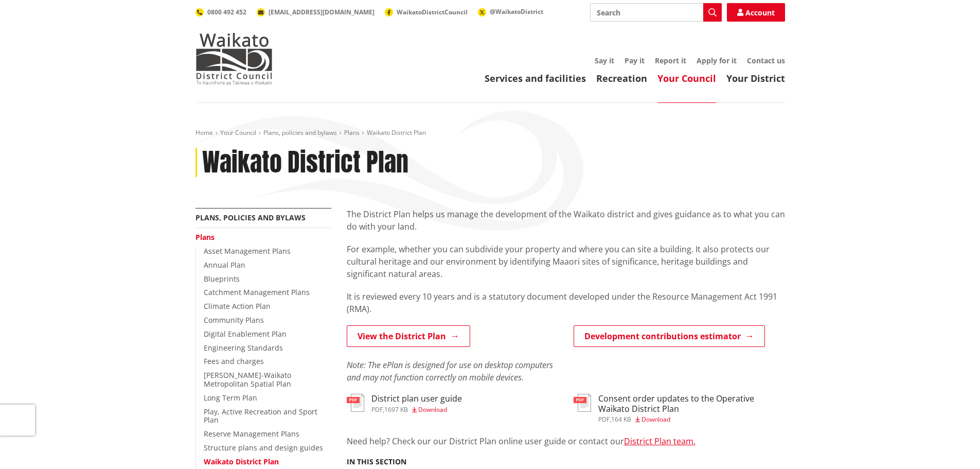  Describe the element at coordinates (621, 418) in the screenshot. I see `span: 164 KB` at that location.